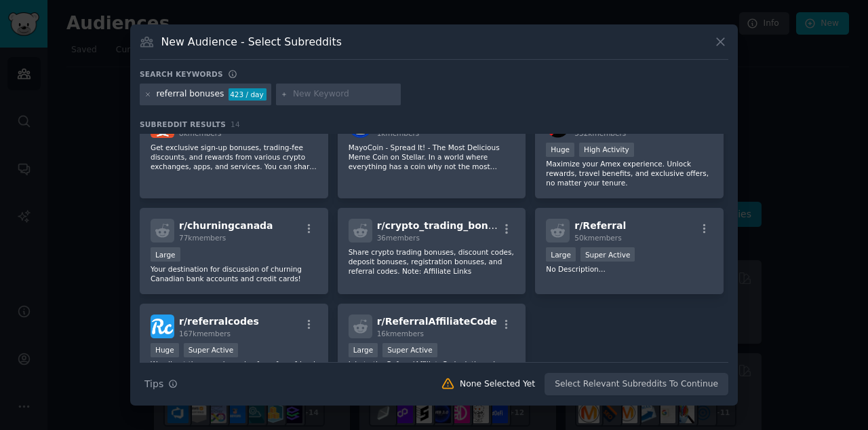 The image size is (868, 430). Describe the element at coordinates (234, 157) in the screenshot. I see `p: Get exclusive sign-up bonuses, trading-fee discounts, and rewards from various crypto exchanges, ...` at that location.